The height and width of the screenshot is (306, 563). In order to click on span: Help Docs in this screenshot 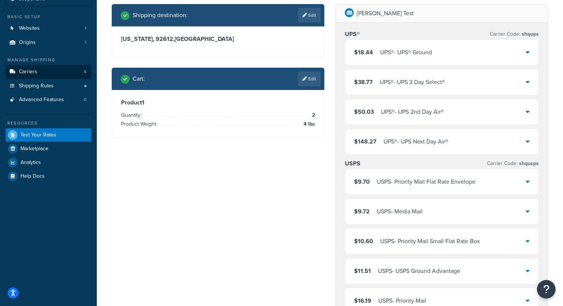, I will do `click(32, 176)`.